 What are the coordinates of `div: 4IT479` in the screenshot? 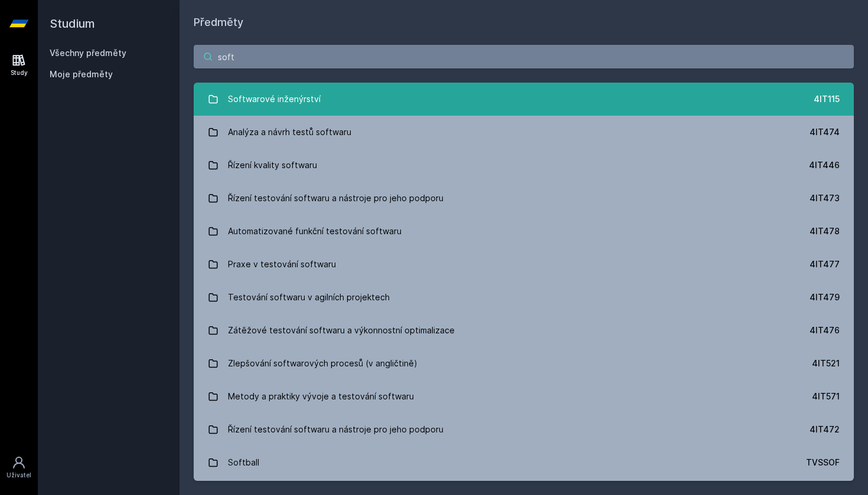 It's located at (825, 298).